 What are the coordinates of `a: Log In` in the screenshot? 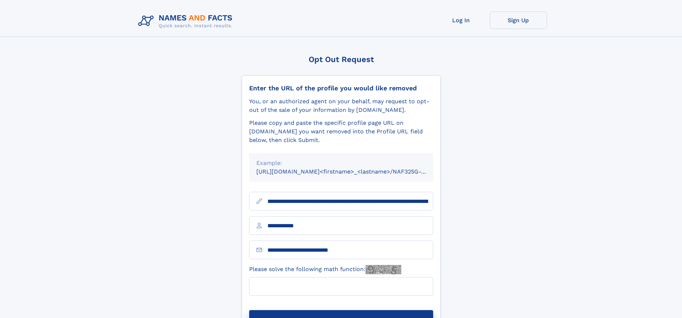 It's located at (461, 20).